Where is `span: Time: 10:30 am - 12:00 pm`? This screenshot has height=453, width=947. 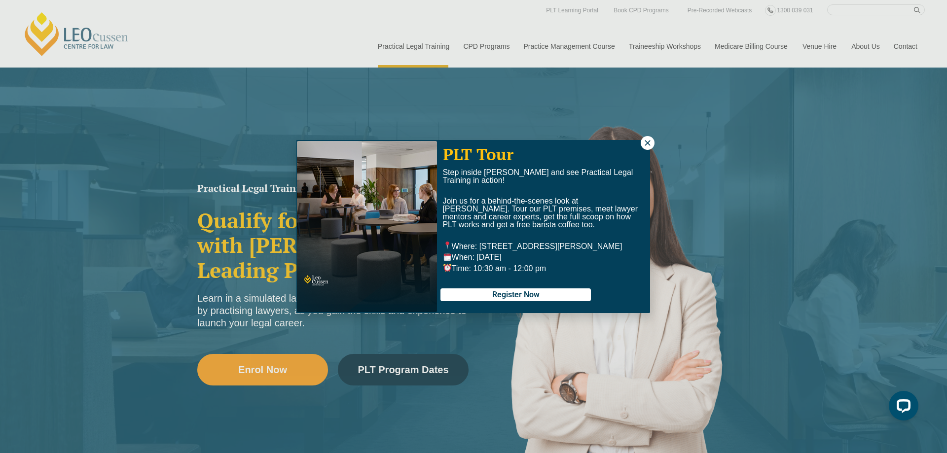 span: Time: 10:30 am - 12:00 pm is located at coordinates (494, 268).